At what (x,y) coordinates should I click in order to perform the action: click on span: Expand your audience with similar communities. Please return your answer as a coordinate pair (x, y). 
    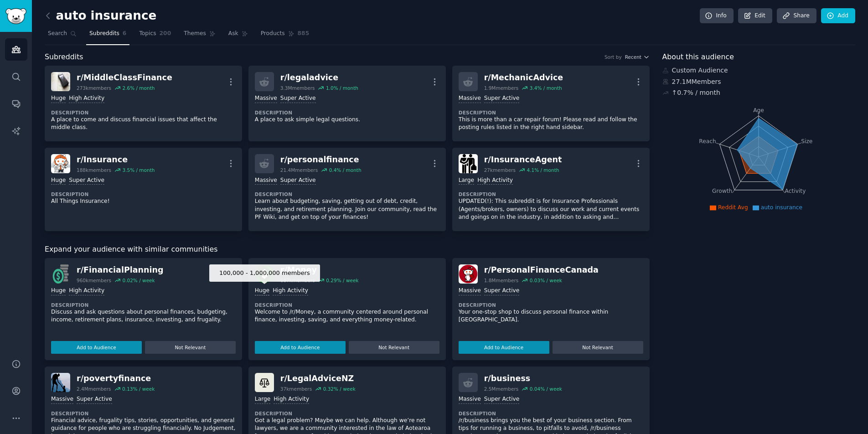
    Looking at the image, I should click on (131, 249).